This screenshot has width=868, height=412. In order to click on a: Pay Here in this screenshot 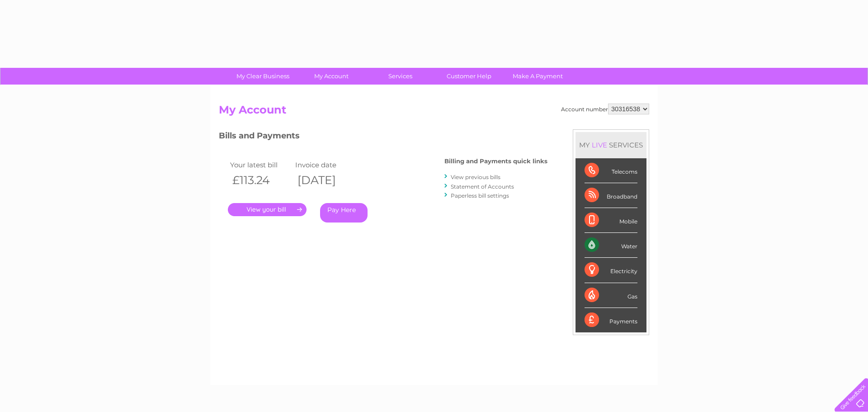, I will do `click(343, 212)`.